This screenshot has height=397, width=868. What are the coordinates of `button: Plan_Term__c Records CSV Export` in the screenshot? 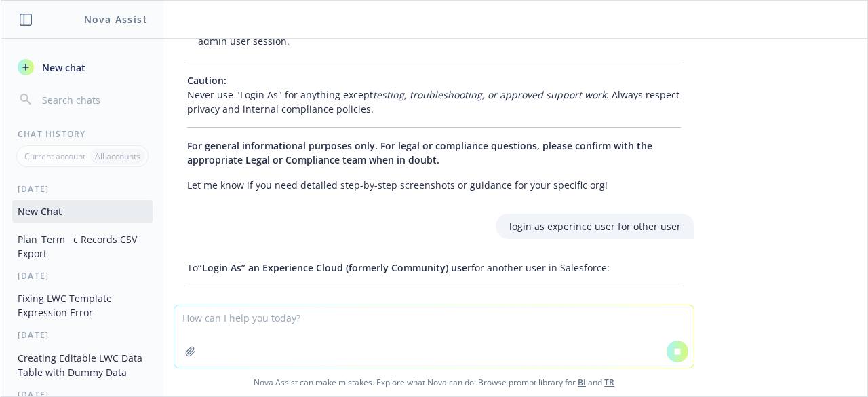 It's located at (82, 246).